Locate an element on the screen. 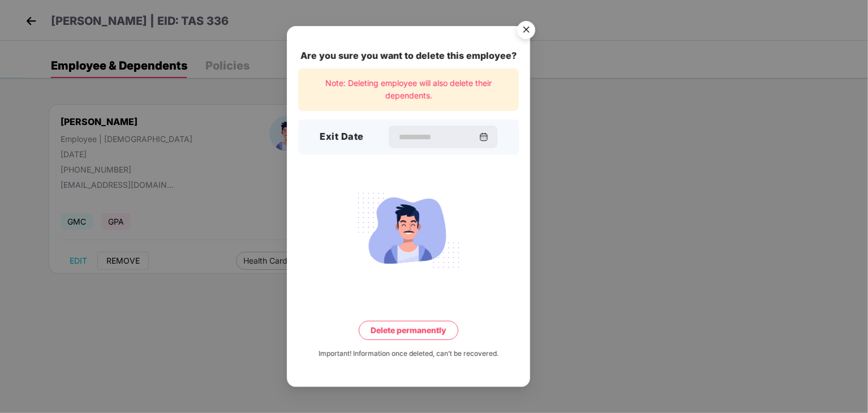 The image size is (868, 413). h3: Exit Date is located at coordinates (342, 137).